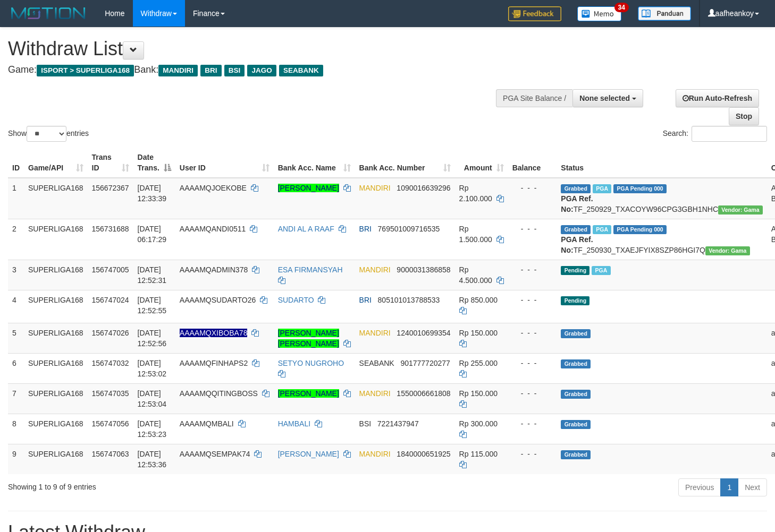 The width and height of the screenshot is (775, 532). Describe the element at coordinates (600, 14) in the screenshot. I see `img: Button%20Memo.svg` at that location.